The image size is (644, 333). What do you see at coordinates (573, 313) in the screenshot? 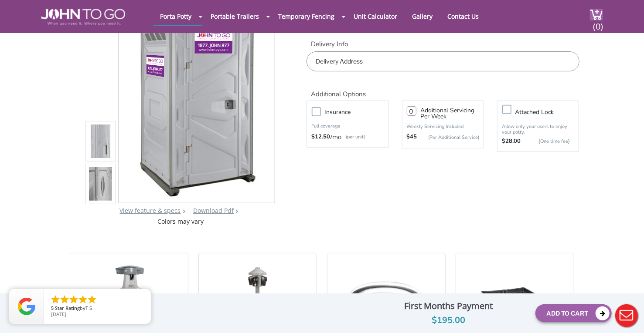
I see `button: Add To Cart` at bounding box center [573, 313].